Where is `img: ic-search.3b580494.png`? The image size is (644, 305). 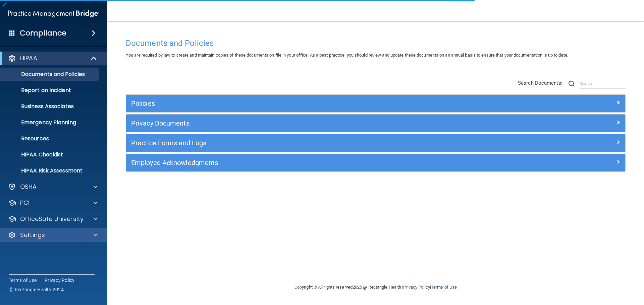 img: ic-search.3b580494.png is located at coordinates (571, 84).